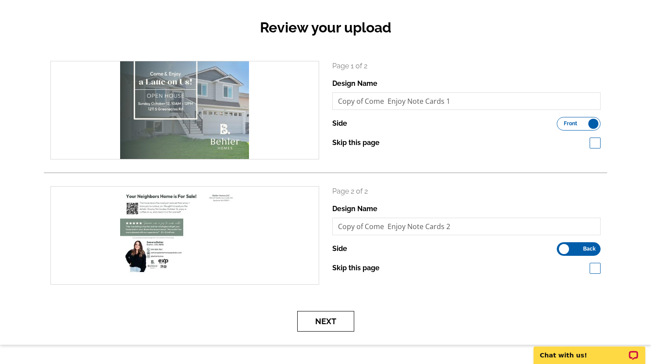  Describe the element at coordinates (325, 28) in the screenshot. I see `h2: Review your upload` at that location.